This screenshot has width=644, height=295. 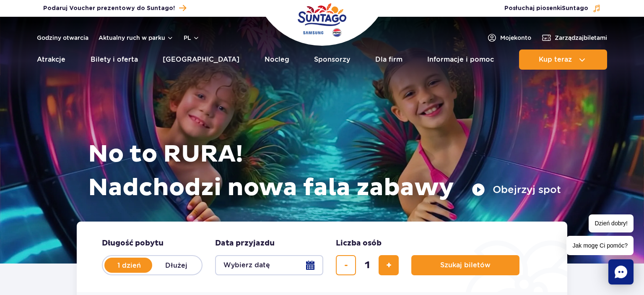 What do you see at coordinates (51, 60) in the screenshot?
I see `a: Atrakcje` at bounding box center [51, 60].